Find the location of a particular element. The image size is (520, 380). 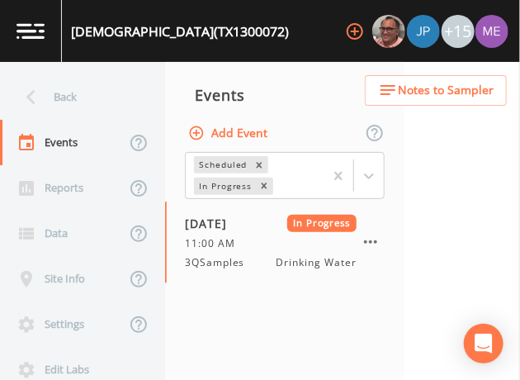

div: Mike Franklin is located at coordinates (389, 31).